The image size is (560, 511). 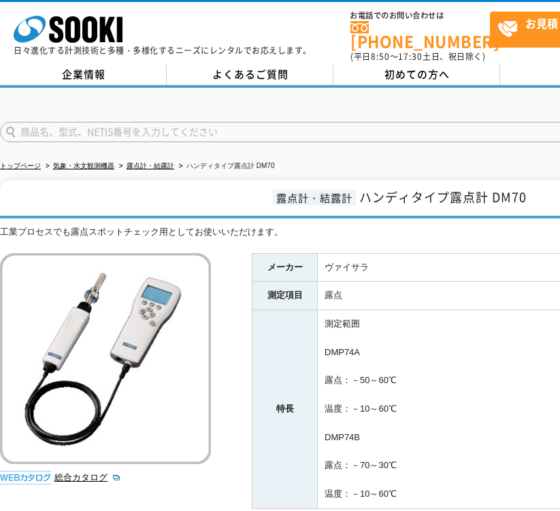 What do you see at coordinates (162, 50) in the screenshot?
I see `p: 日々進化する計測技術と多種・多様化するニーズにレンタルでお応えします。` at bounding box center [162, 50].